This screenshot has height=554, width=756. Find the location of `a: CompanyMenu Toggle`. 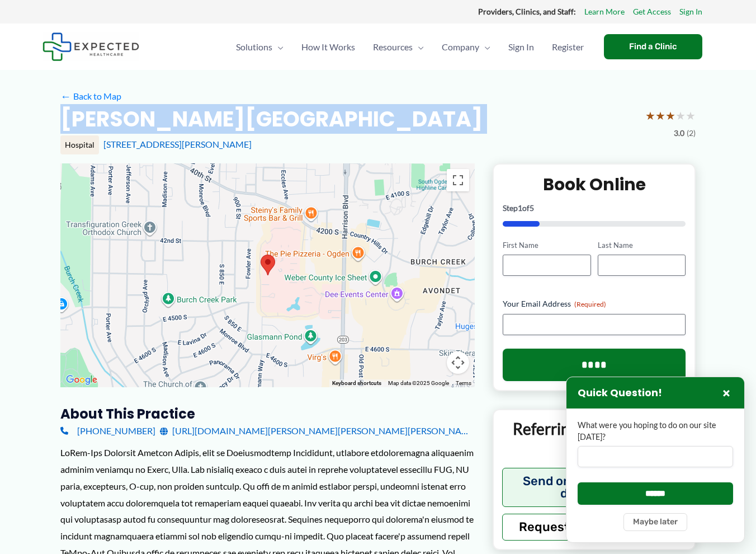

a: CompanyMenu Toggle is located at coordinates (466, 47).